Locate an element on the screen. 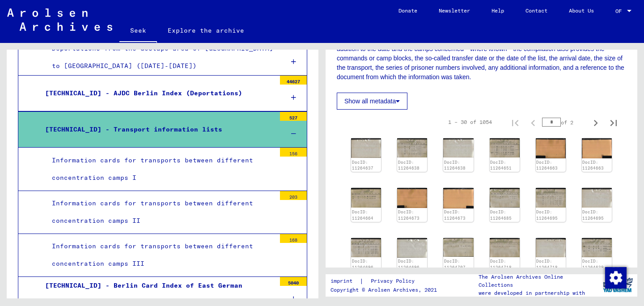 The width and height of the screenshot is (644, 306). img: Arolsen_neg.svg is located at coordinates (59, 19).